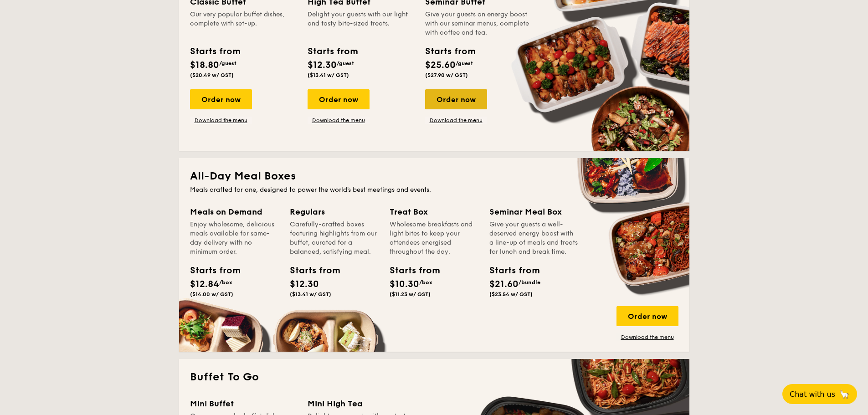 The width and height of the screenshot is (868, 415). Describe the element at coordinates (234, 212) in the screenshot. I see `div: Meals on Demand` at that location.